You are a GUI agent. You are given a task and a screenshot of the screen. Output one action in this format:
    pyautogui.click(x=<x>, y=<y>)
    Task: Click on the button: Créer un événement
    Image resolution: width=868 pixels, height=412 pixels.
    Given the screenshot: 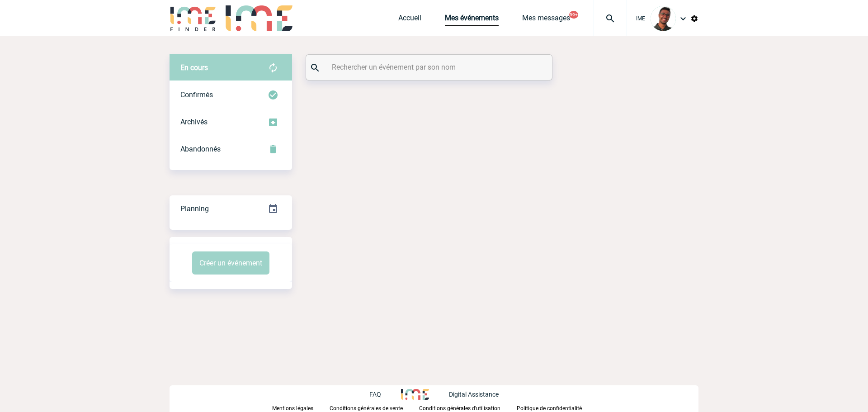 What is the action you would take?
    pyautogui.click(x=231, y=263)
    